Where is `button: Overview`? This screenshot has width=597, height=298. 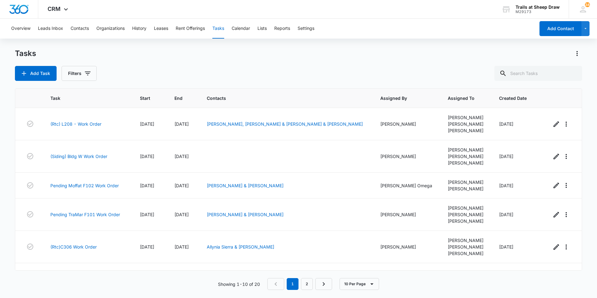
button: Overview is located at coordinates (21, 29).